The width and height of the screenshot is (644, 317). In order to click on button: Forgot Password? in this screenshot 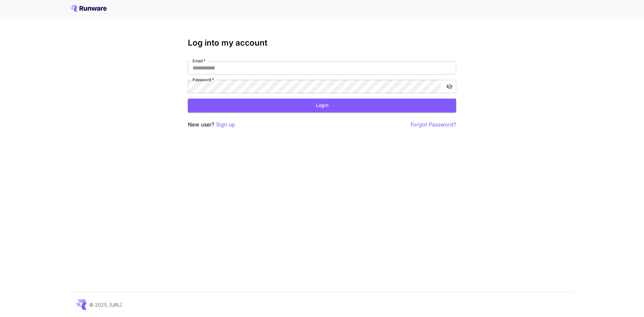, I will do `click(433, 124)`.